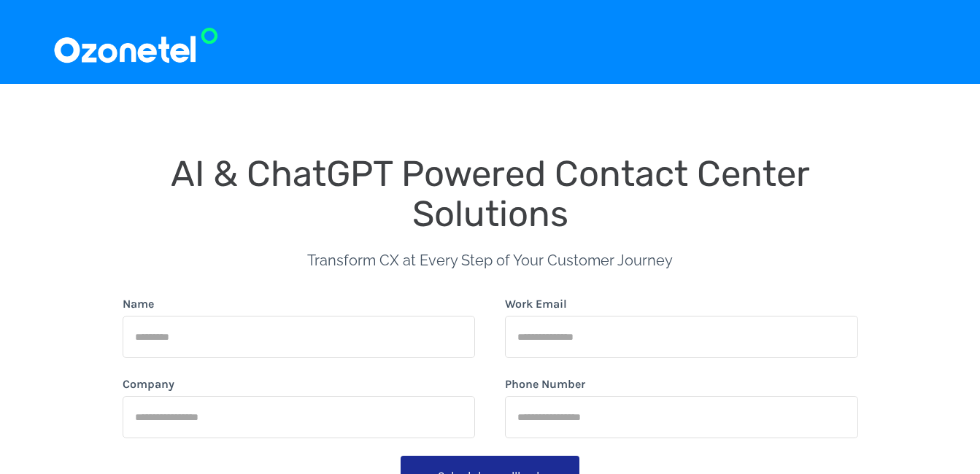 This screenshot has width=980, height=474. Describe the element at coordinates (148, 384) in the screenshot. I see `label: Company` at that location.